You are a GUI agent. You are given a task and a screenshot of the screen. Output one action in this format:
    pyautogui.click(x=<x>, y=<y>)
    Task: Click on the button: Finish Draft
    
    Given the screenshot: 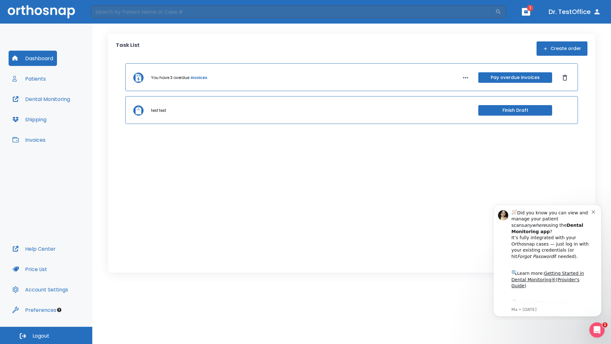 What is the action you would take?
    pyautogui.click(x=516, y=110)
    